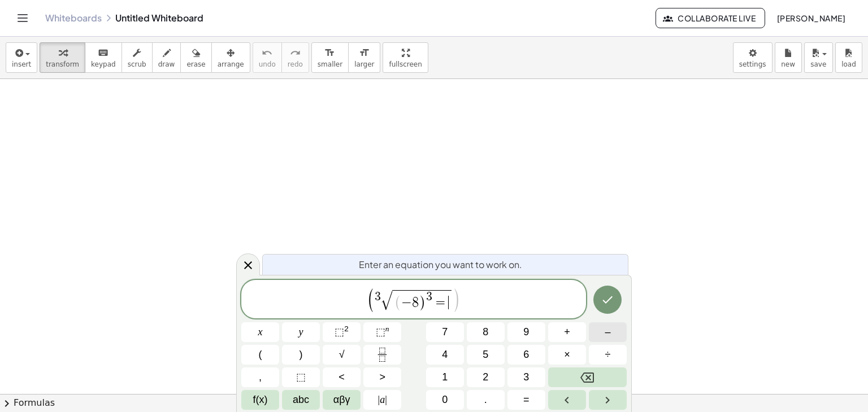 Image resolution: width=868 pixels, height=412 pixels. I want to click on button: scrub, so click(137, 57).